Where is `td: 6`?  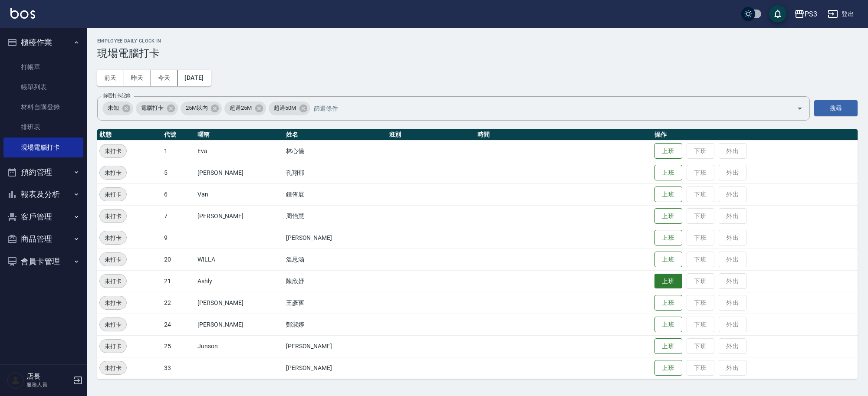
td: 6 is located at coordinates (178, 194).